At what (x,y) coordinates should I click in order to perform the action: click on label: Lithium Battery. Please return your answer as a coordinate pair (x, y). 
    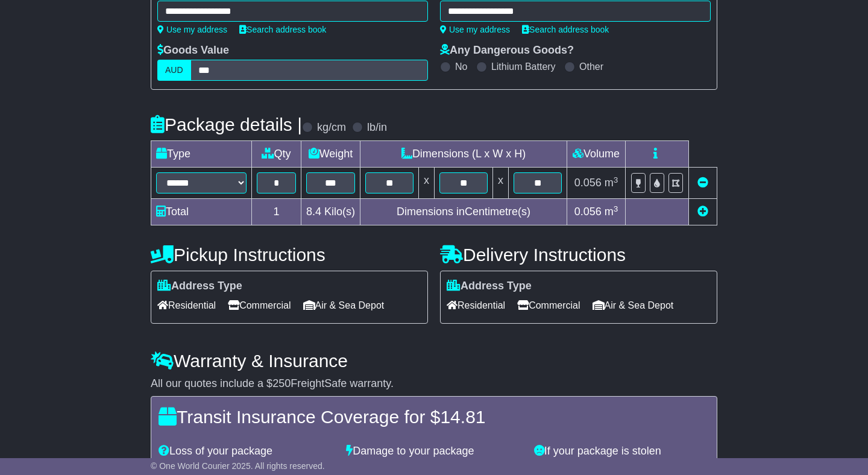
    Looking at the image, I should click on (523, 67).